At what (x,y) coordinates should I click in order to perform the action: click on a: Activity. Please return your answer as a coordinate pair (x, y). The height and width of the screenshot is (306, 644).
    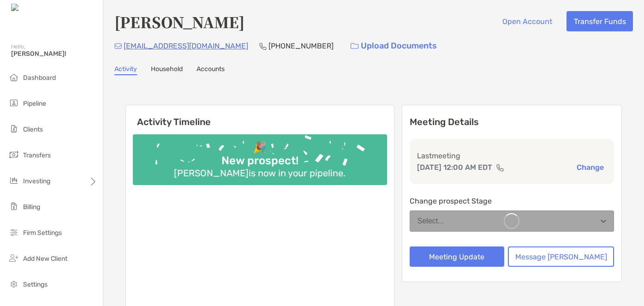
    Looking at the image, I should click on (126, 70).